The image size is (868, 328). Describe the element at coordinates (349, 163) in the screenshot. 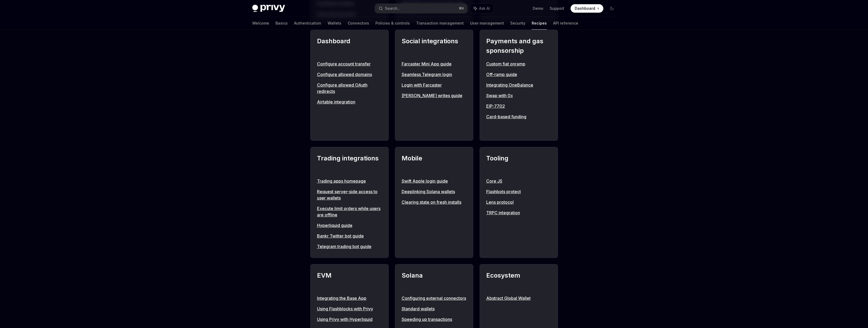

I see `h2: Trading integrations` at that location.